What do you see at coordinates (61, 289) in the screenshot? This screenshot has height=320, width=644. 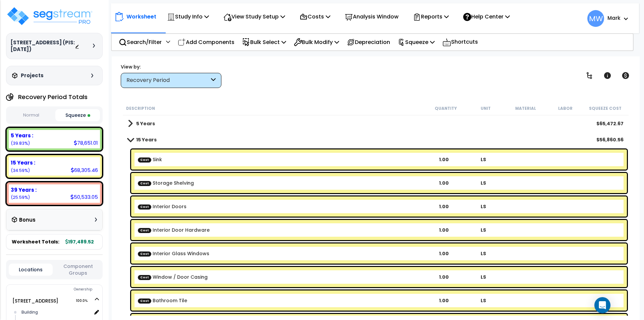 I see `div: Ownership` at bounding box center [61, 289].